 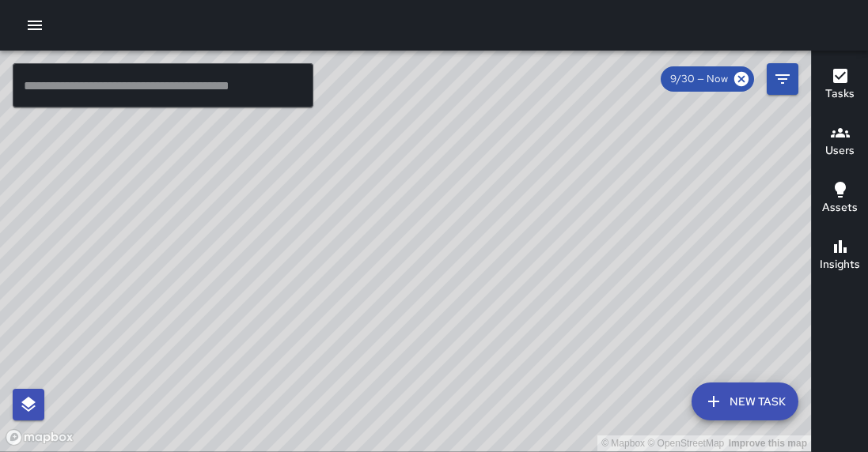 What do you see at coordinates (699, 79) in the screenshot?
I see `span: 9/30 — Now` at bounding box center [699, 79].